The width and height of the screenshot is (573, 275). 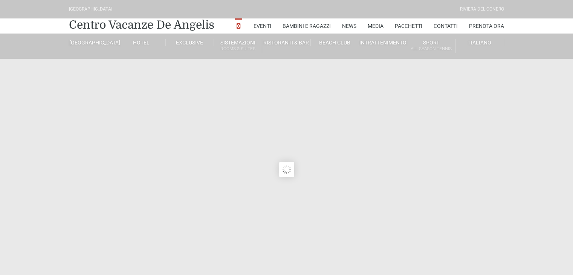 I want to click on a: Eventi, so click(x=262, y=26).